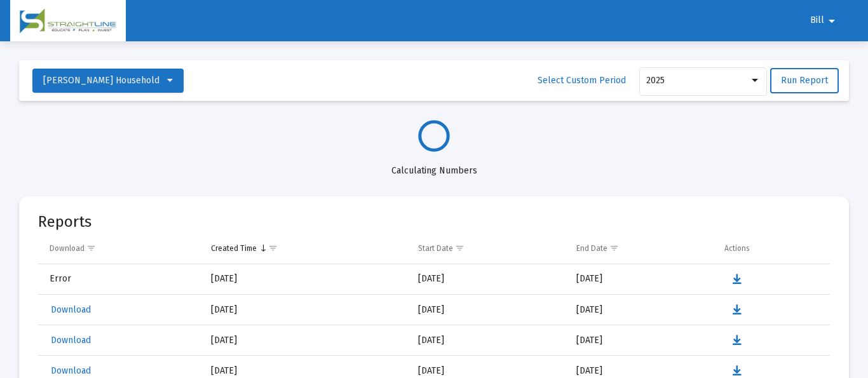  I want to click on td: Column Start Date, so click(488, 248).